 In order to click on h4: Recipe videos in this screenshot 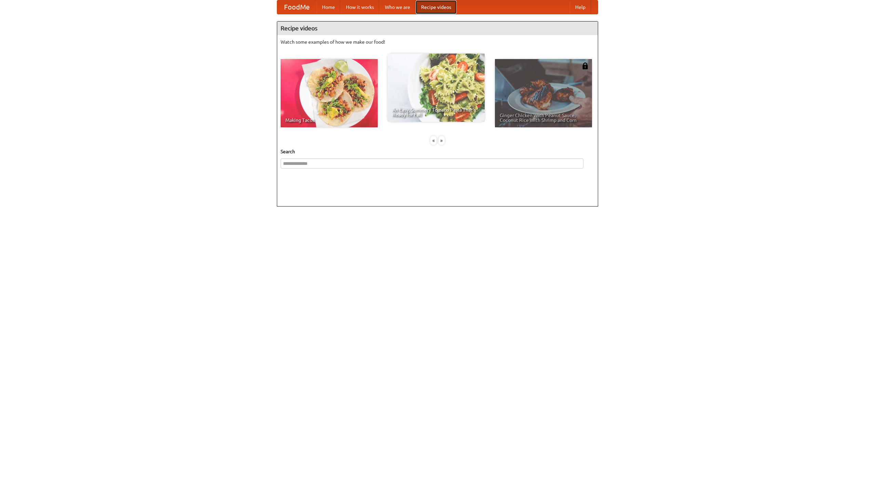, I will do `click(437, 28)`.